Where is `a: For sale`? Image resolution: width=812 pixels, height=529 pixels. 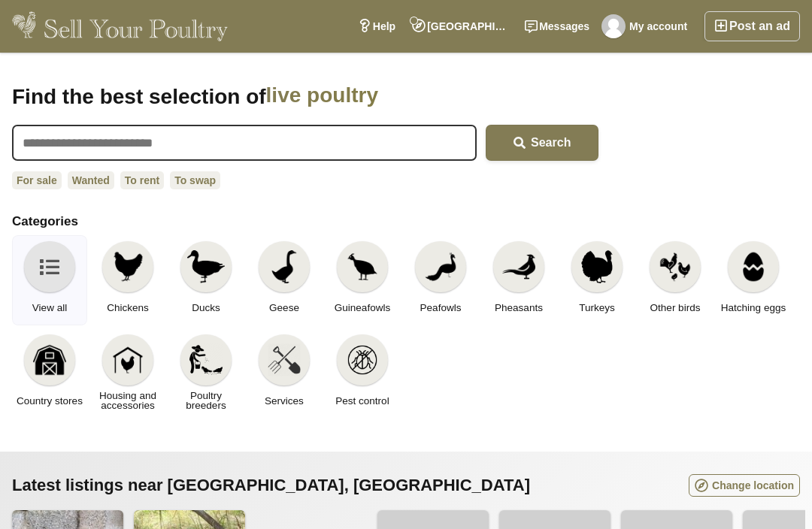 a: For sale is located at coordinates (37, 180).